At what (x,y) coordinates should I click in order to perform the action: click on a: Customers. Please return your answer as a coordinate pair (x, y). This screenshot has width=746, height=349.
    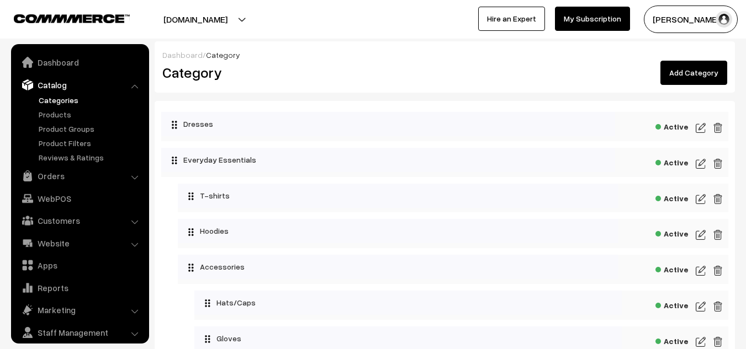
    Looking at the image, I should click on (79, 221).